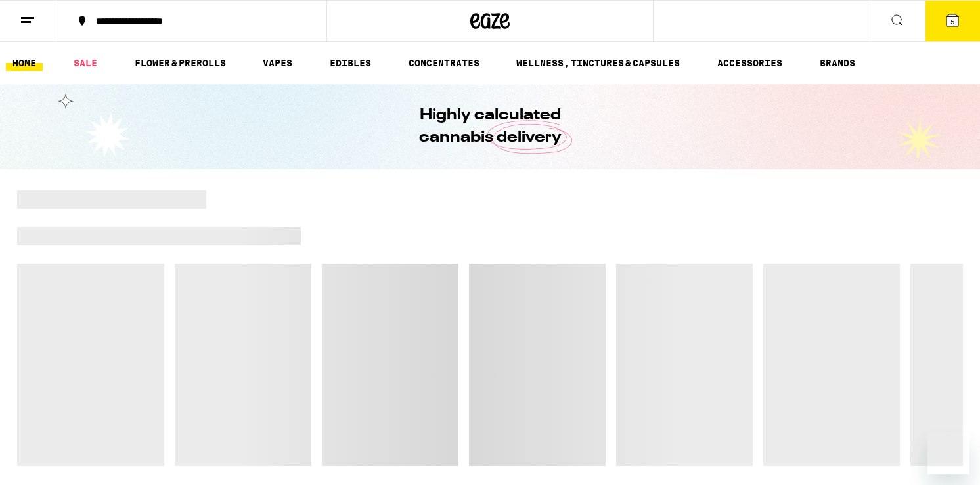 This screenshot has width=980, height=485. Describe the element at coordinates (24, 63) in the screenshot. I see `a: HOME` at that location.